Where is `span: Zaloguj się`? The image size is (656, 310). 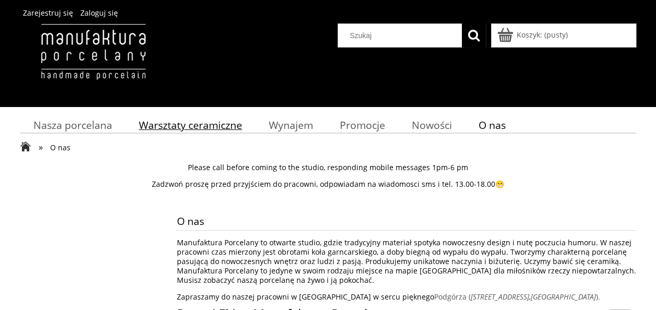 span: Zaloguj się is located at coordinates (99, 13).